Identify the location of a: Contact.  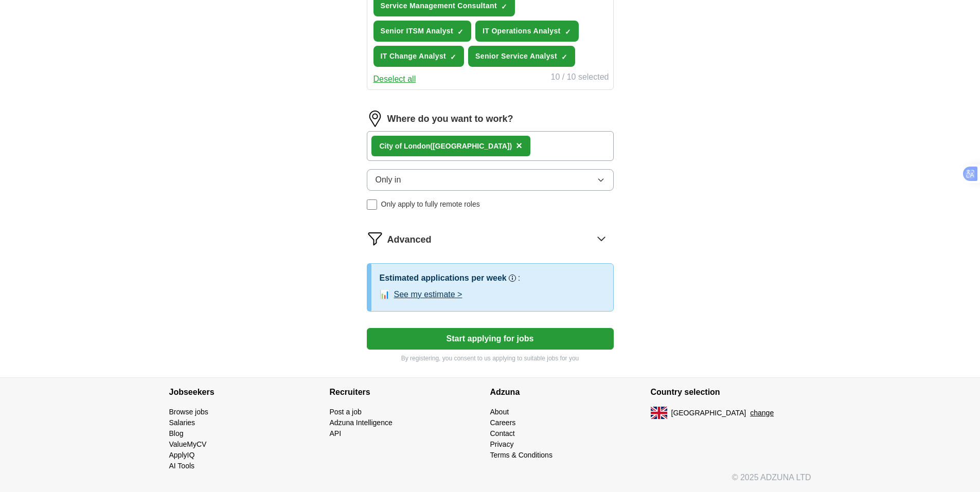
(503, 434).